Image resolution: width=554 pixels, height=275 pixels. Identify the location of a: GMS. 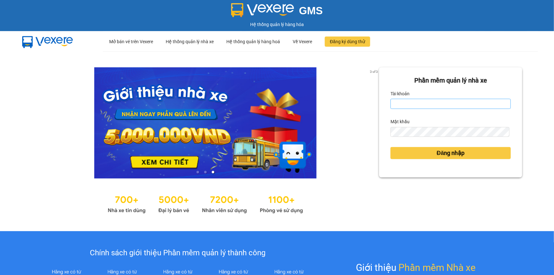
(277, 12).